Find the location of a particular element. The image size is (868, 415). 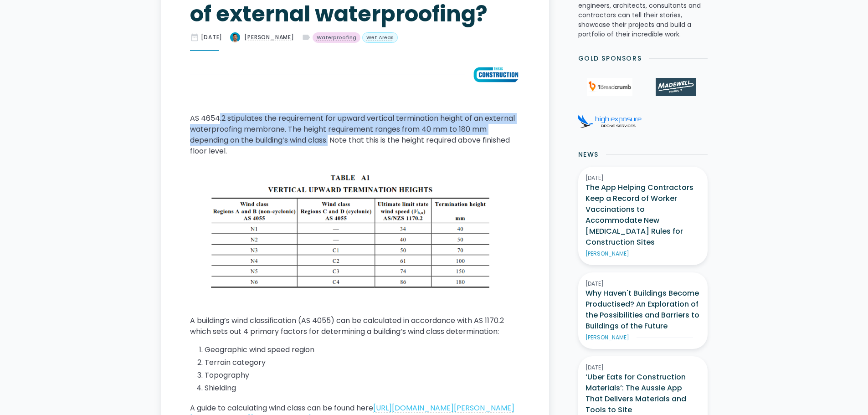

li: Terrain category is located at coordinates (362, 363).